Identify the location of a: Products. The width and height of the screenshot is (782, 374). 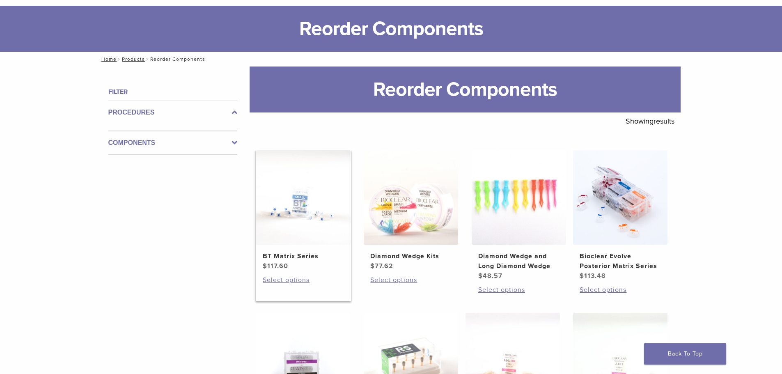
(133, 59).